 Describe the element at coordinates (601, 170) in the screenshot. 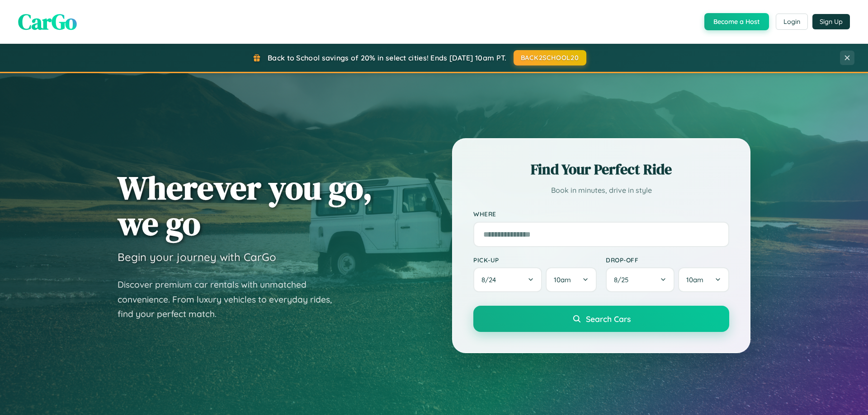

I see `h2: Find Your Perfect Ride` at that location.